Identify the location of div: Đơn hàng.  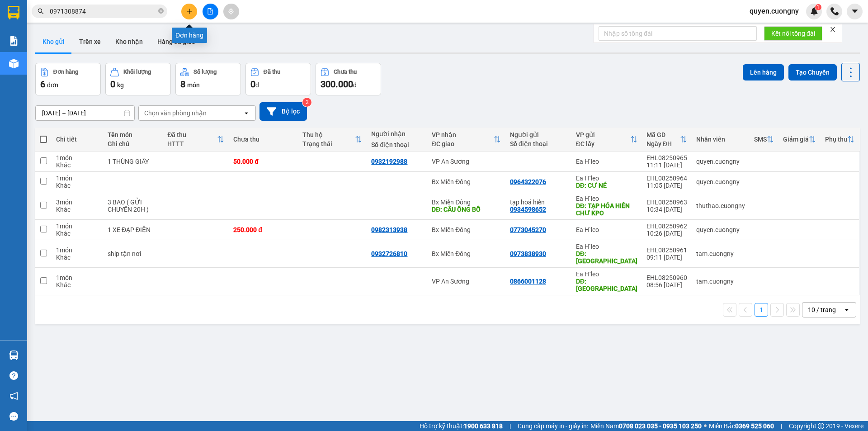
(66, 72).